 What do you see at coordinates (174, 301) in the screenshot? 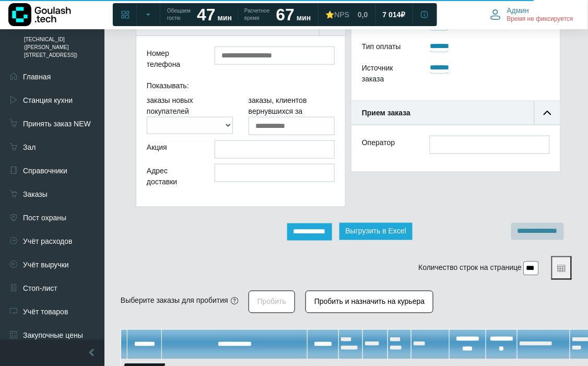
I see `div: Выберите заказы для пробития` at bounding box center [174, 301].